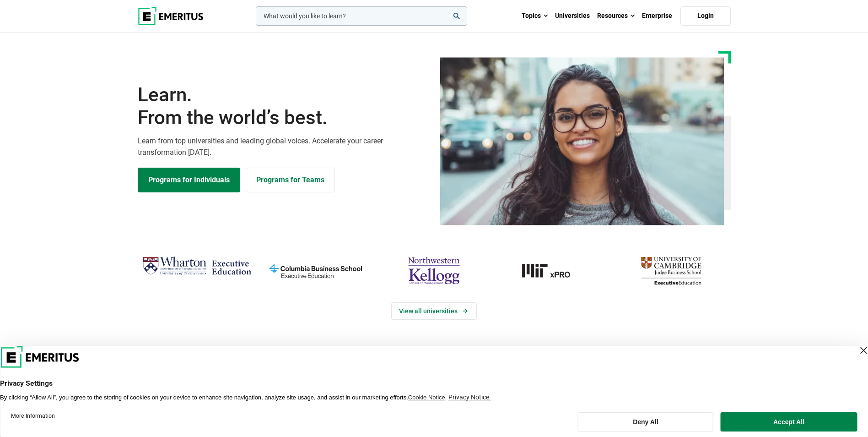 This screenshot has height=437, width=868. I want to click on a: Login, so click(706, 16).